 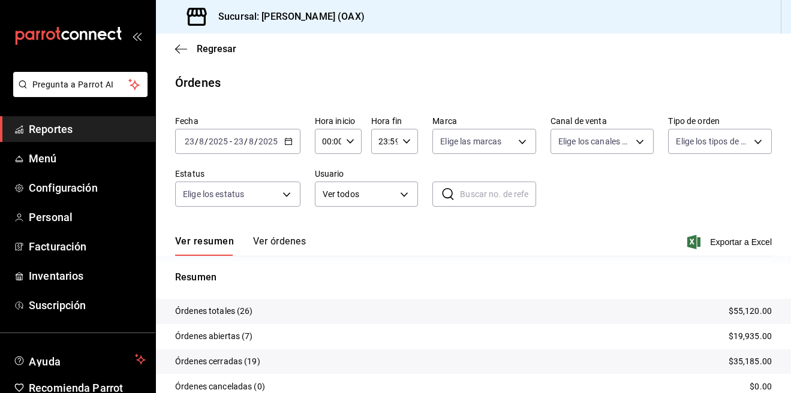 I want to click on span: Menú, so click(x=87, y=158).